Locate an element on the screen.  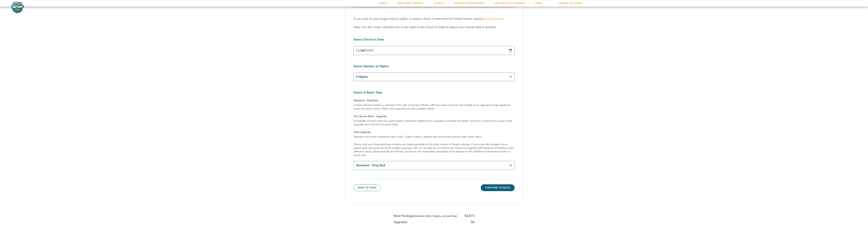
img: Fort Myers Tip-Off is located at coordinates (17, 7).